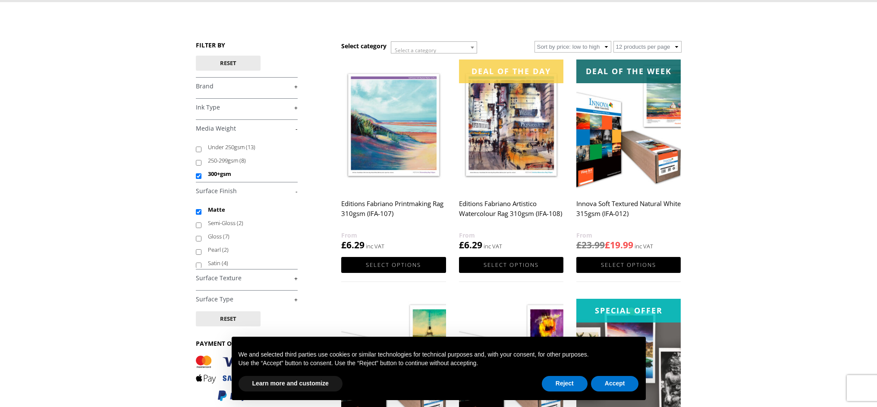 Image resolution: width=877 pixels, height=407 pixels. Describe the element at coordinates (511, 213) in the screenshot. I see `h2: Editions Fabriano Artistico Watercolour Rag 310gsm (IFA-108)` at that location.